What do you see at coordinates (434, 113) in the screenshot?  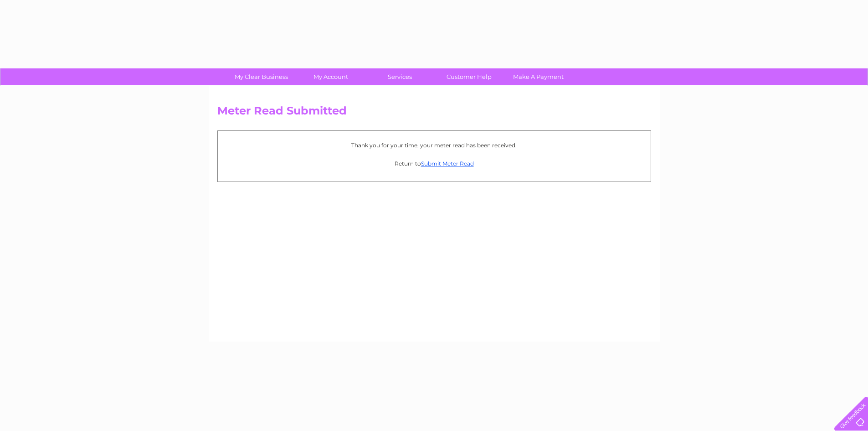 I see `h2: Meter Read Submitted` at bounding box center [434, 113].